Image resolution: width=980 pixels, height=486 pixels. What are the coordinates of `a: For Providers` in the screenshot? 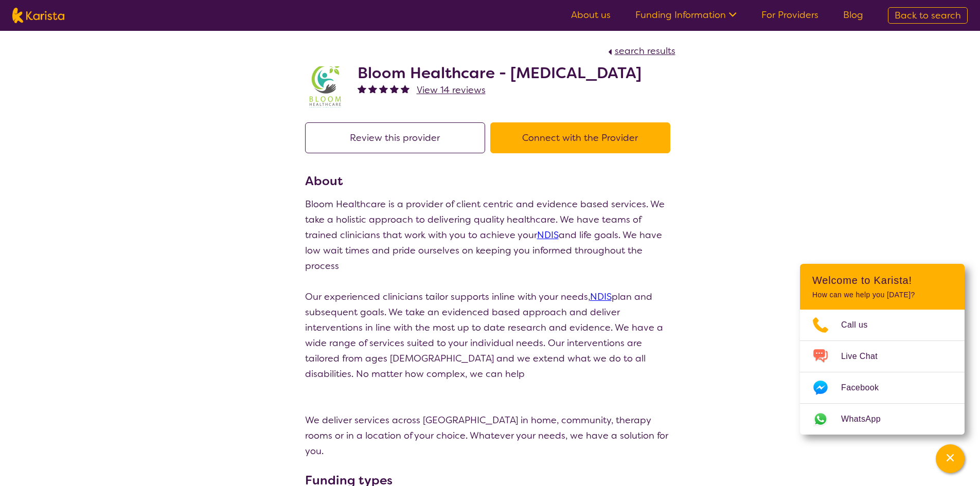 It's located at (789, 15).